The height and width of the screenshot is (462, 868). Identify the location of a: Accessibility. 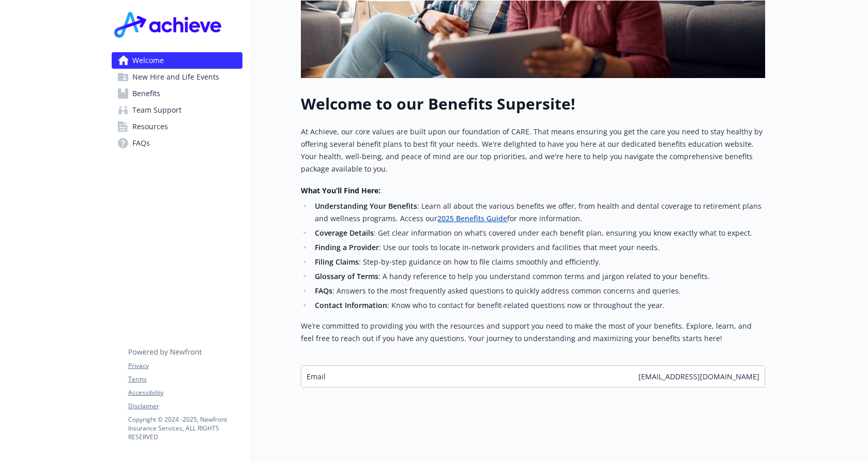
(185, 393).